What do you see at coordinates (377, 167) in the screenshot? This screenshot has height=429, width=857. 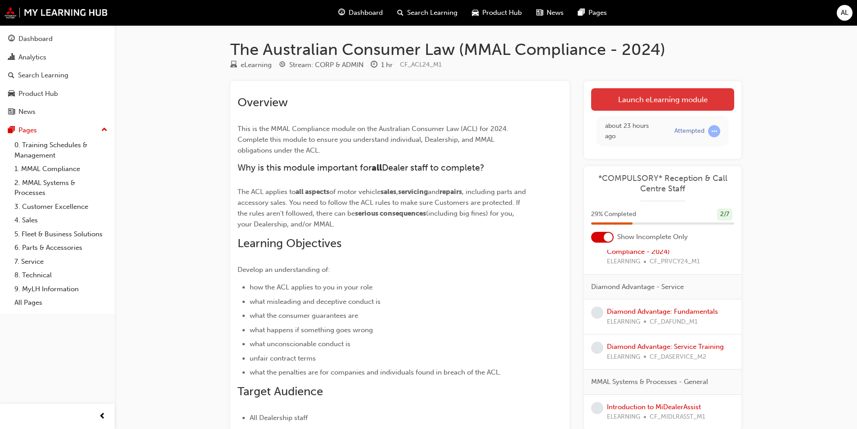 I see `span: all` at bounding box center [377, 167].